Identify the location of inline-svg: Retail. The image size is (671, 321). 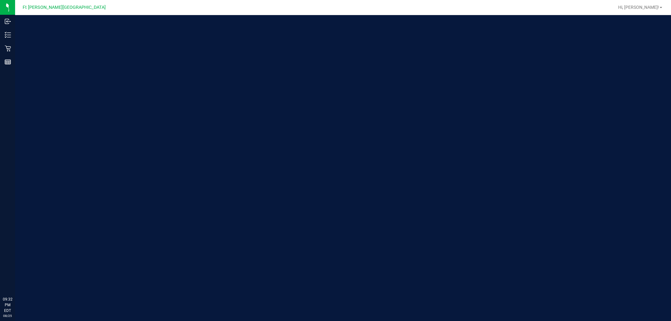
(8, 48).